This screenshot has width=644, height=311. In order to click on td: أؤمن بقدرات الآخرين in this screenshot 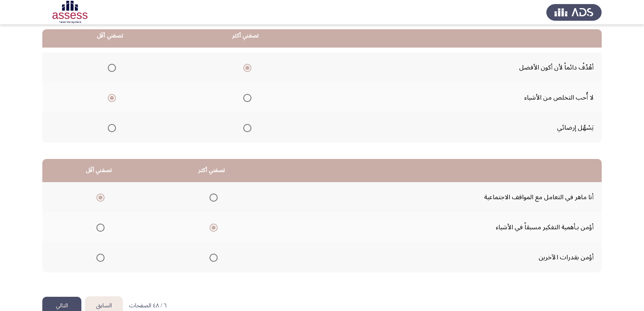, I will do `click(435, 258)`.